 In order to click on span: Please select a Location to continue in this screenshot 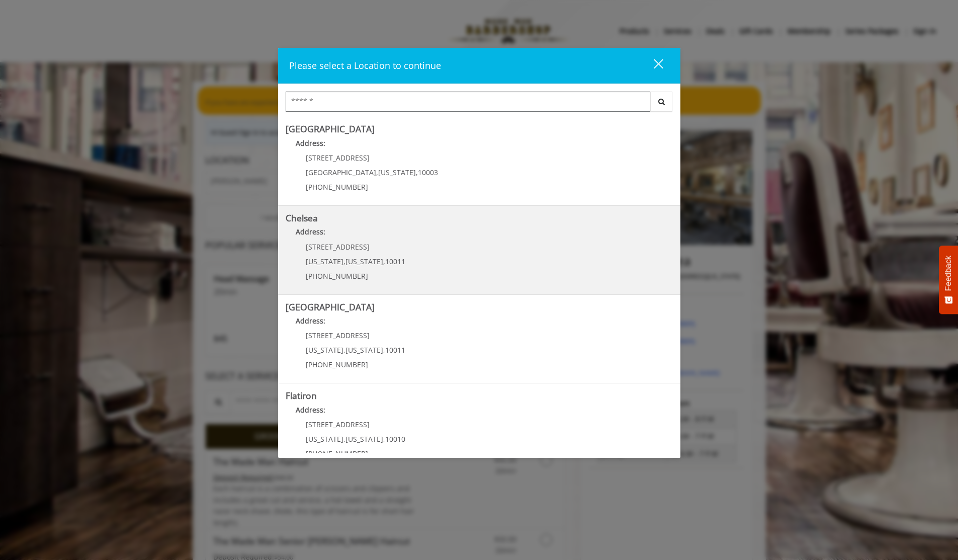, I will do `click(365, 66)`.